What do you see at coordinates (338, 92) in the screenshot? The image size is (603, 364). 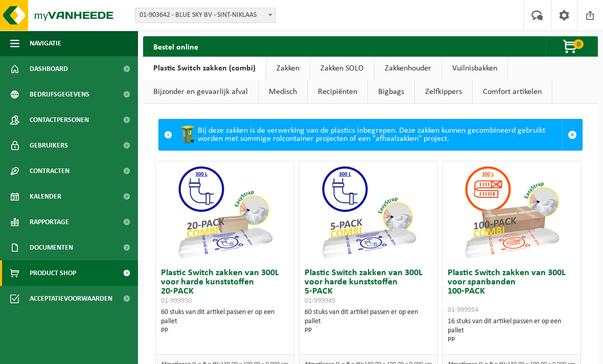 I see `a: Recipiënten` at bounding box center [338, 92].